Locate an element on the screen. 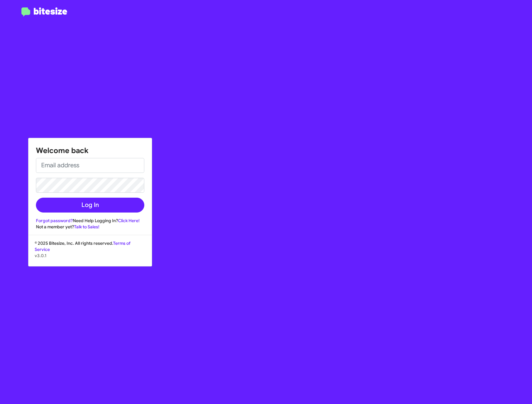 The height and width of the screenshot is (404, 532). button: Log In is located at coordinates (90, 205).